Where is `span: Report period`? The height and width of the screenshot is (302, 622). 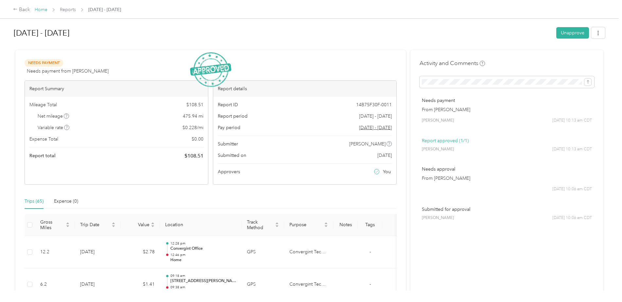 span: Report period is located at coordinates (233, 116).